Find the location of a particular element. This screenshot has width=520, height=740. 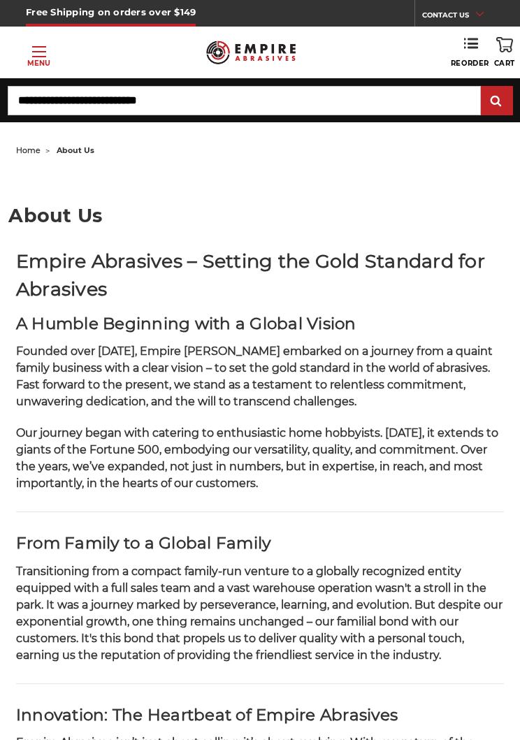

a: Reorder is located at coordinates (469, 52).